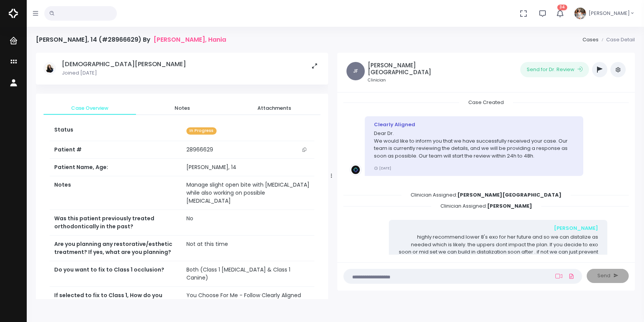  Describe the element at coordinates (13, 13) in the screenshot. I see `a: Logo Horizontal` at that location.